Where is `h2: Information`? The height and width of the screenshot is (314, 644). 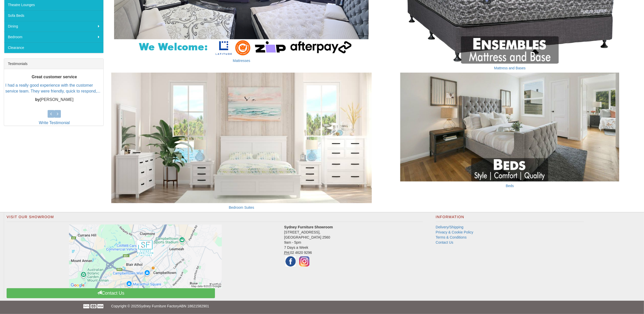
h2: Information is located at coordinates (510, 219).